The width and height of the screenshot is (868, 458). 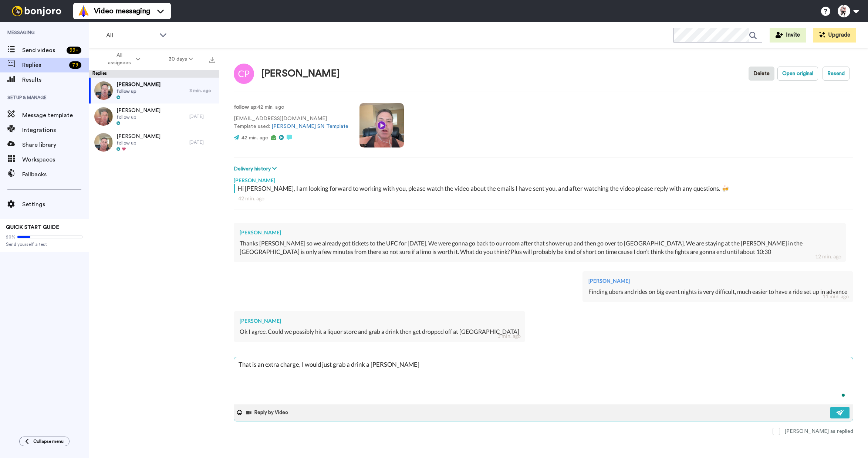 What do you see at coordinates (829, 256) in the screenshot?
I see `div: 12 min. ago` at bounding box center [829, 256].